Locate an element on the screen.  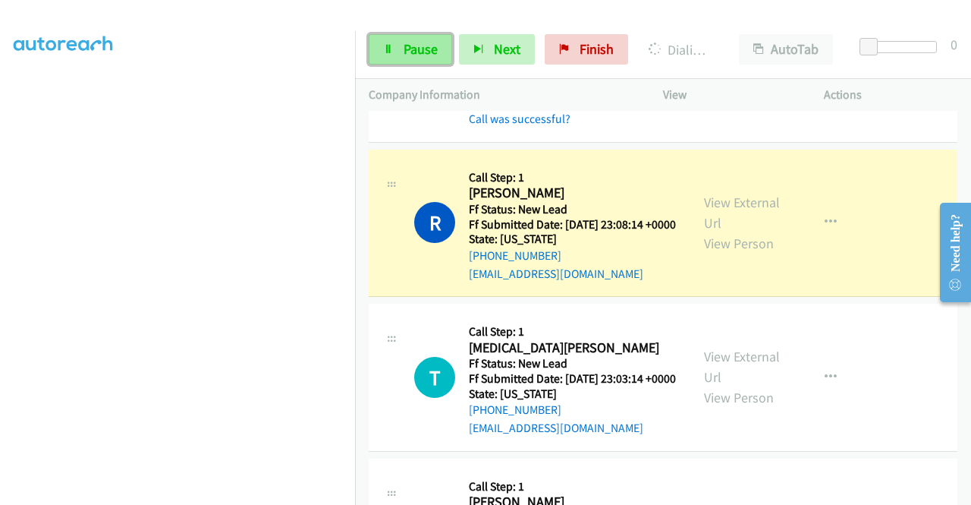
h1: T is located at coordinates (435, 377).